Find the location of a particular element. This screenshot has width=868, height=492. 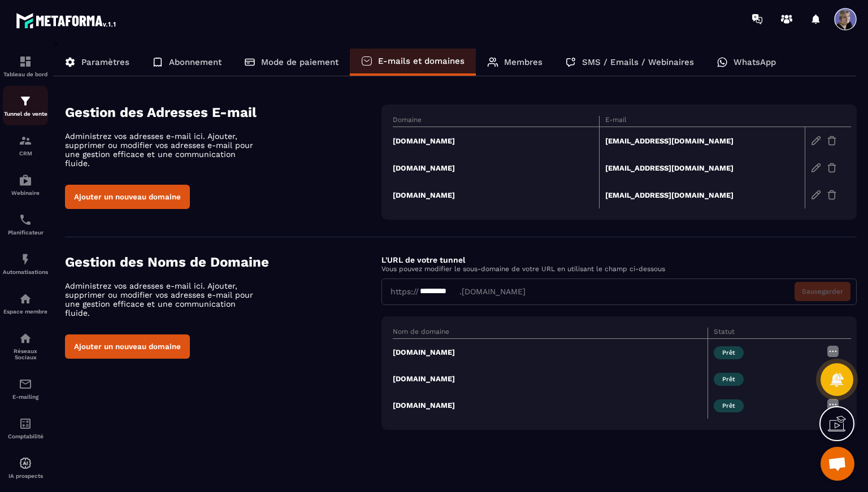

label: L'URL de votre tunnel is located at coordinates (423, 260).